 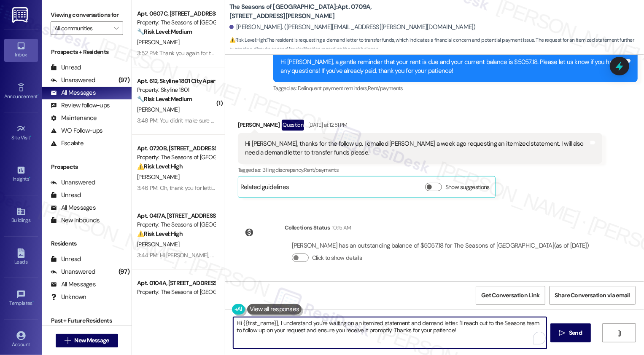 What do you see at coordinates (87, 320) in the screenshot?
I see `div: Past + Future Residents` at bounding box center [87, 320].